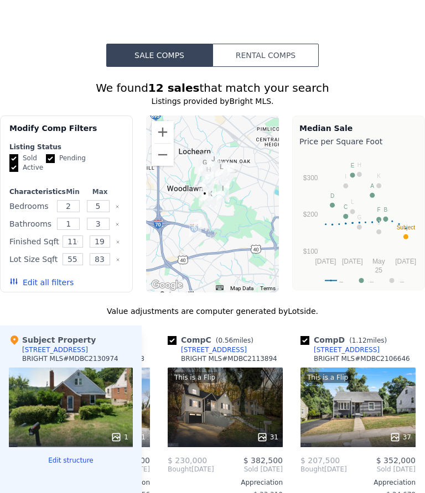 This screenshot has width=425, height=493. I want to click on div: Modify Comp Filters, so click(66, 133).